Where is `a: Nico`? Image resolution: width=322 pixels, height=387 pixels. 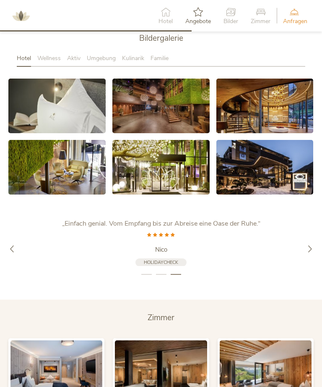
a: Nico is located at coordinates (161, 249).